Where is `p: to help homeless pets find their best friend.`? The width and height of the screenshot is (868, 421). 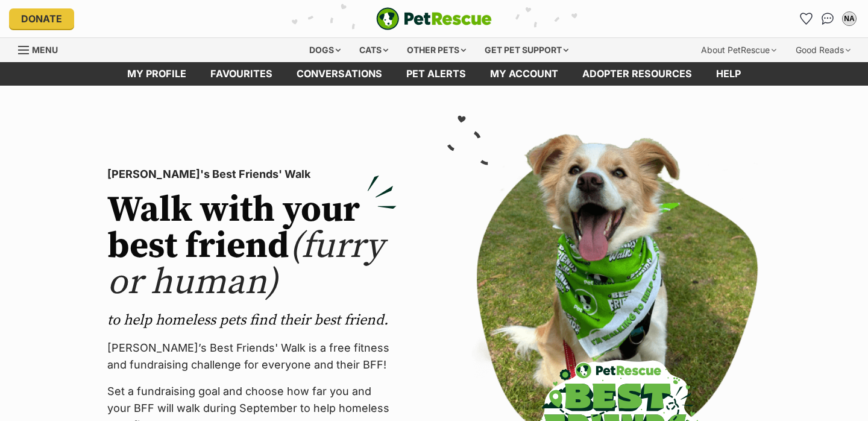
p: to help homeless pets find their best friend. is located at coordinates (252, 321).